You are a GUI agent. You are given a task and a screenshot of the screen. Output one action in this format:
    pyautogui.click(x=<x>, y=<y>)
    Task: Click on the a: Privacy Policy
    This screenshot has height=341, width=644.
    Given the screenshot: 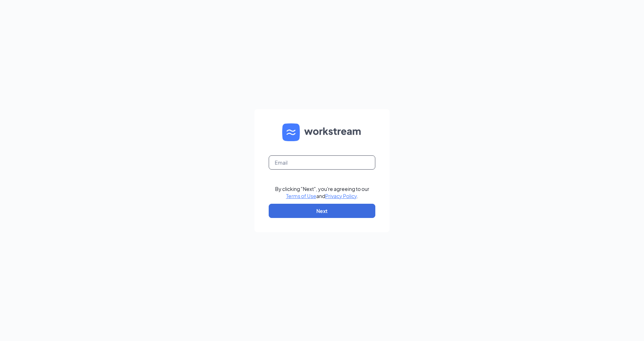 What is the action you would take?
    pyautogui.click(x=341, y=196)
    